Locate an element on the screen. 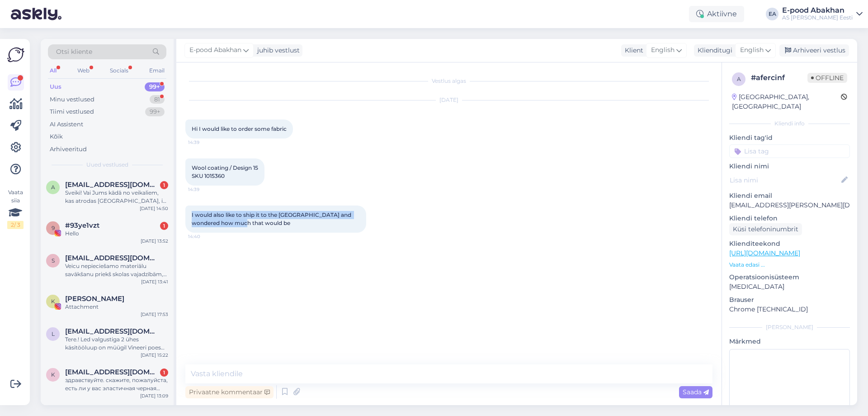  span: Uued vestlused is located at coordinates (107, 165).